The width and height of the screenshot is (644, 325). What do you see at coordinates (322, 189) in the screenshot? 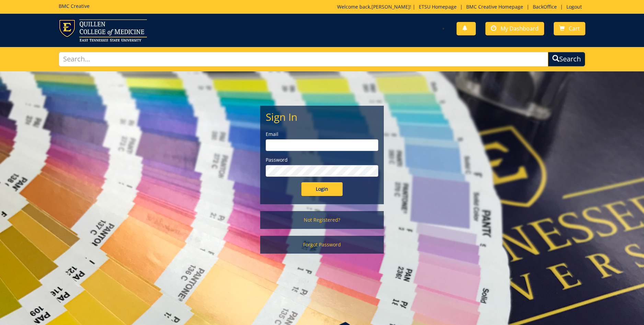
I see `input: Login` at bounding box center [322, 189].